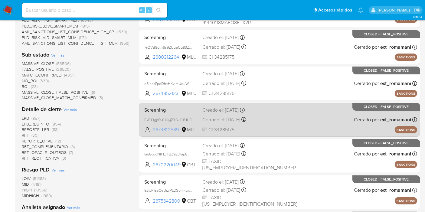 The height and width of the screenshot is (212, 425). Describe the element at coordinates (142, 10) in the screenshot. I see `span: Alt` at that location.